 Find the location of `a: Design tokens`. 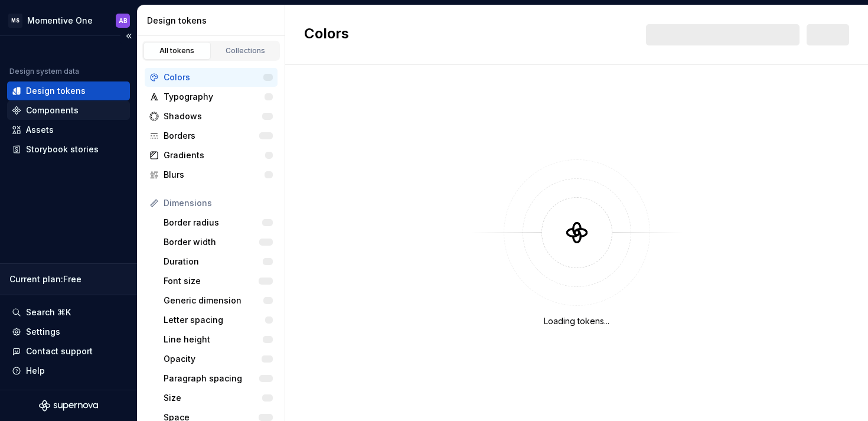

a: Design tokens is located at coordinates (68, 91).